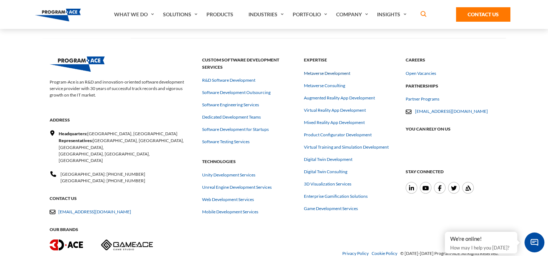 Image resolution: width=548 pixels, height=256 pixels. I want to click on strong: Custom Software Development Services, so click(248, 63).